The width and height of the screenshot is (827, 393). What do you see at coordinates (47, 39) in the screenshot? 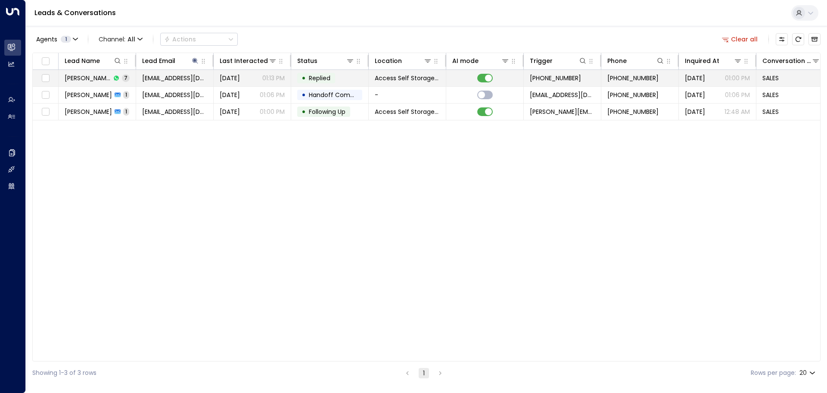
I see `span: Agents` at bounding box center [47, 39].